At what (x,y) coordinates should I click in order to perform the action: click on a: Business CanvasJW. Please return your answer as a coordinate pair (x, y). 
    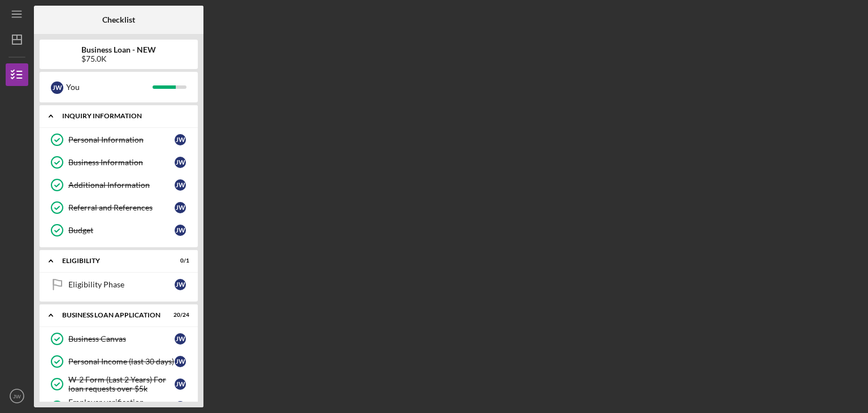
    Looking at the image, I should click on (118, 339).